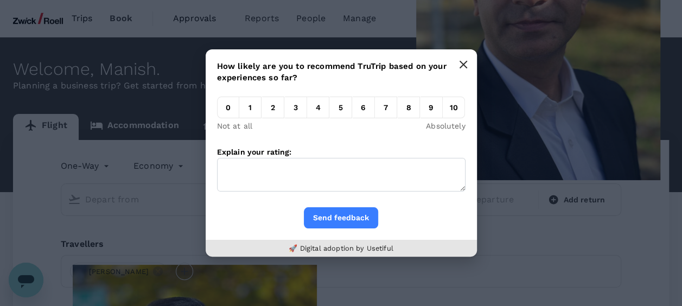 The image size is (682, 306). I want to click on em: 5, so click(341, 107).